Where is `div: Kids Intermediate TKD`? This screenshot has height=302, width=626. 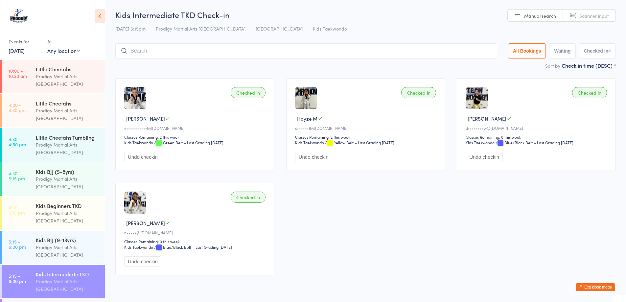
div: Kids Intermediate TKD is located at coordinates (67, 274).